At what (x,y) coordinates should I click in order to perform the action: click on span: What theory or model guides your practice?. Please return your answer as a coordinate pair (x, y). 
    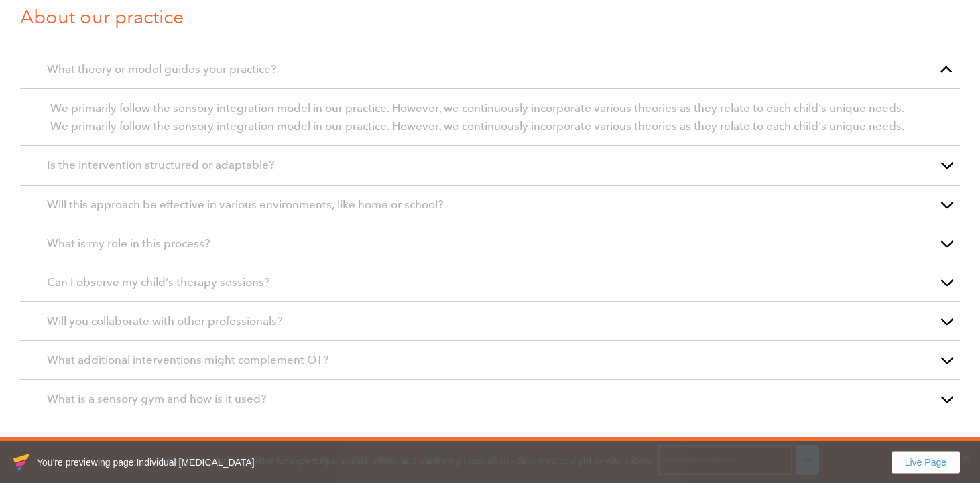
    Looking at the image, I should click on (162, 69).